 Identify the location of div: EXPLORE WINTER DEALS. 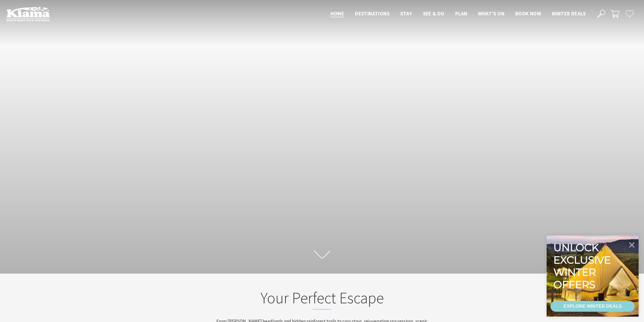
(593, 306).